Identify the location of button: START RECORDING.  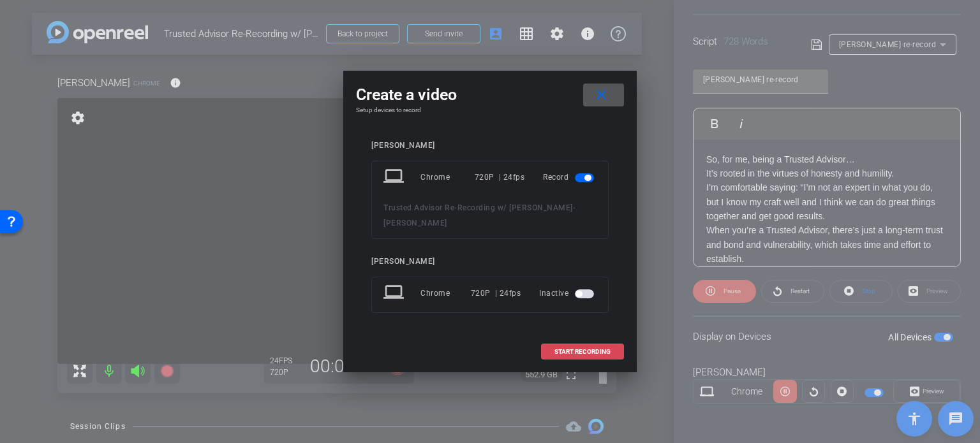
(582, 351).